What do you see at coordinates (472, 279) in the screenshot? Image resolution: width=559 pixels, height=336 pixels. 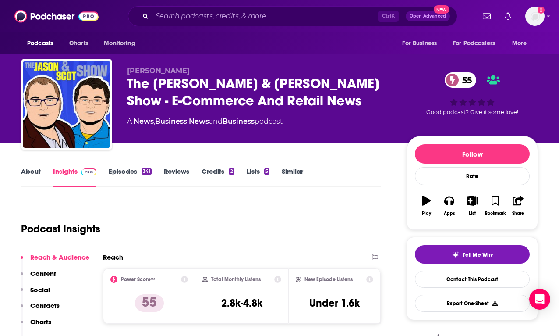 I see `a: Contact This Podcast` at bounding box center [472, 279].